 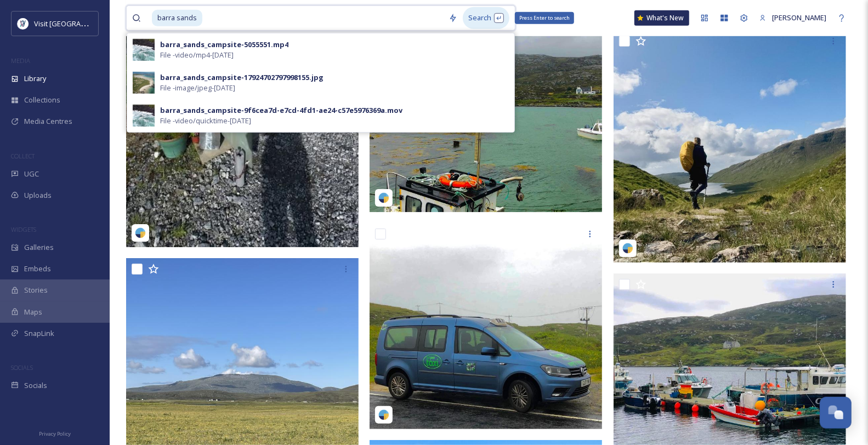 What do you see at coordinates (281, 110) in the screenshot?
I see `div: barra_sands_campsite-9f6cea7d-e7cd-4fd1-ae24-c57e5976369a.mov` at bounding box center [281, 110].